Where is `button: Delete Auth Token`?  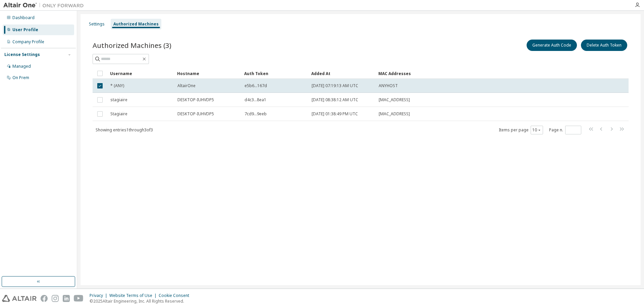
button: Delete Auth Token is located at coordinates (604, 45).